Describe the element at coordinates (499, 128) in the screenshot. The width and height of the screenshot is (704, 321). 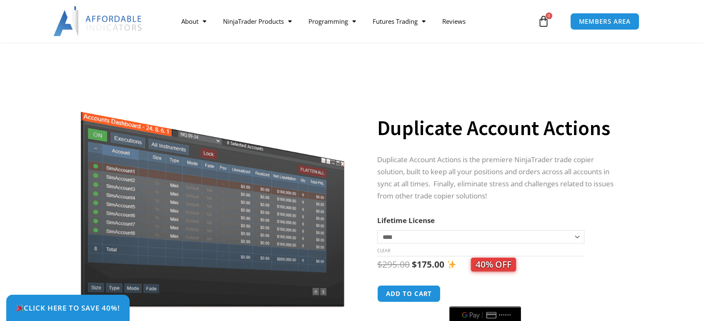
I see `h1: Duplicate Account Actions` at that location.